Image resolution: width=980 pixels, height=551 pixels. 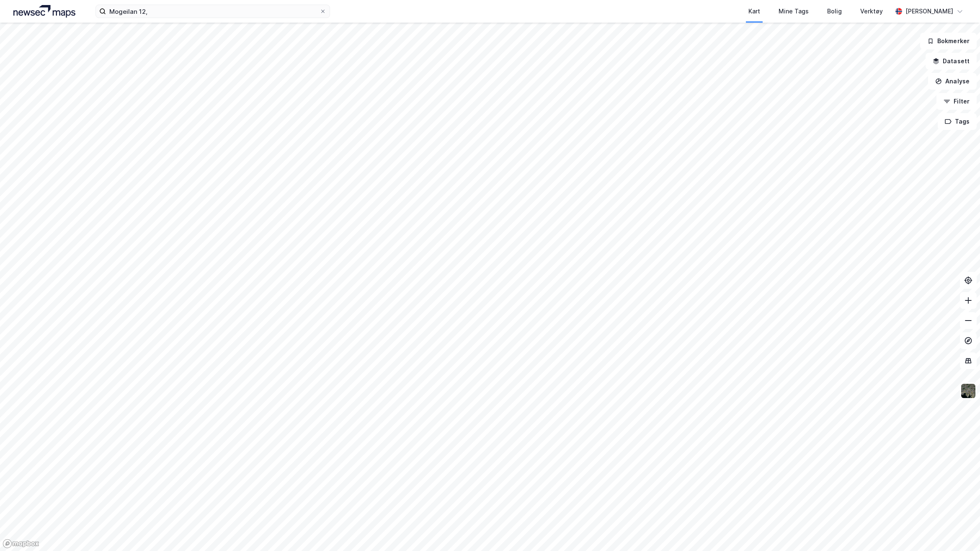 What do you see at coordinates (952, 81) in the screenshot?
I see `button: Analyse` at bounding box center [952, 81].